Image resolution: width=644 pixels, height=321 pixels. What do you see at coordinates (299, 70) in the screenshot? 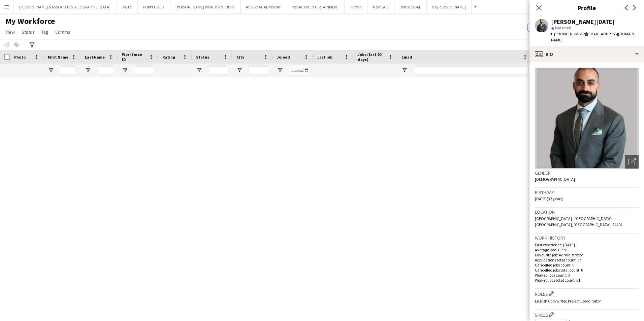
I see `input: Joined Filter Input` at bounding box center [299, 70].